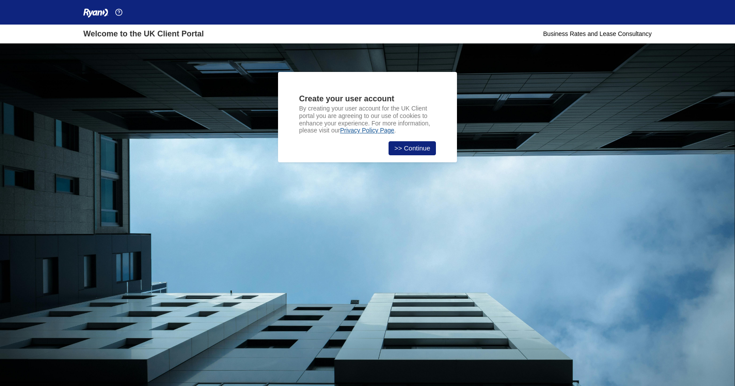 The height and width of the screenshot is (386, 735). I want to click on img: Help, so click(119, 12).